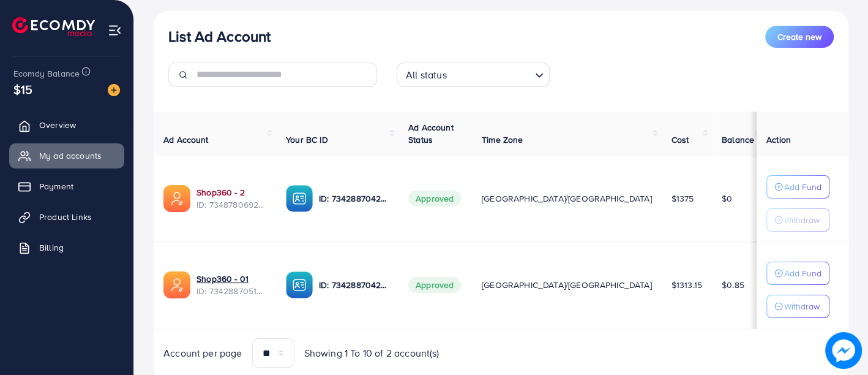 This screenshot has height=375, width=868. What do you see at coordinates (186, 140) in the screenshot?
I see `span: Ad Account` at bounding box center [186, 140].